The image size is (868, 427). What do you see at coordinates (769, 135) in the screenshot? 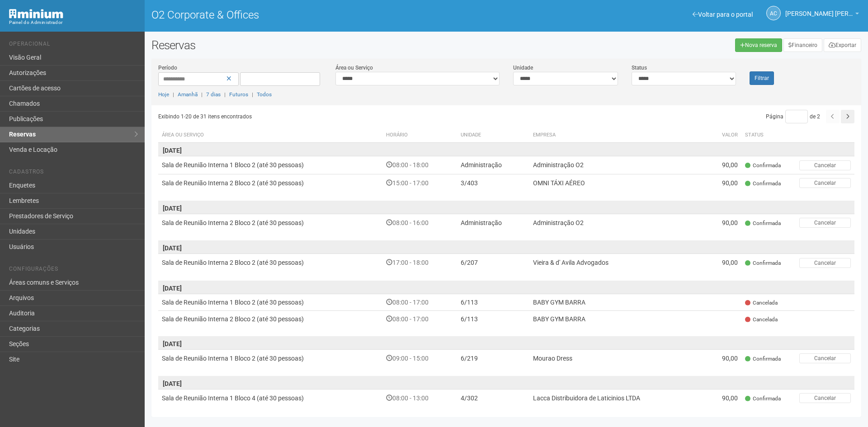
I see `th: Status` at bounding box center [769, 135].